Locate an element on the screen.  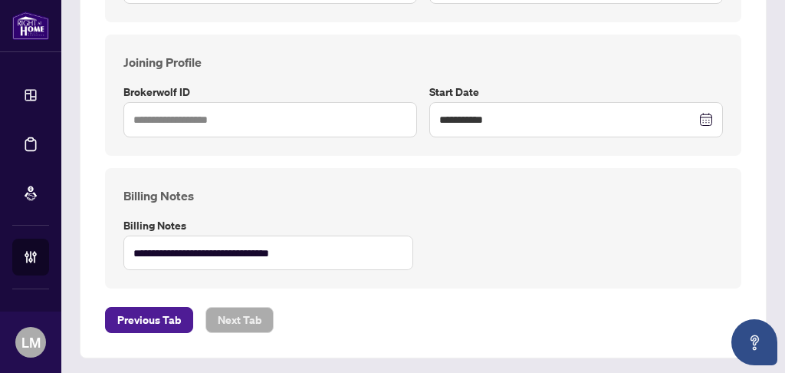
span: Previous Tab is located at coordinates (149, 320).